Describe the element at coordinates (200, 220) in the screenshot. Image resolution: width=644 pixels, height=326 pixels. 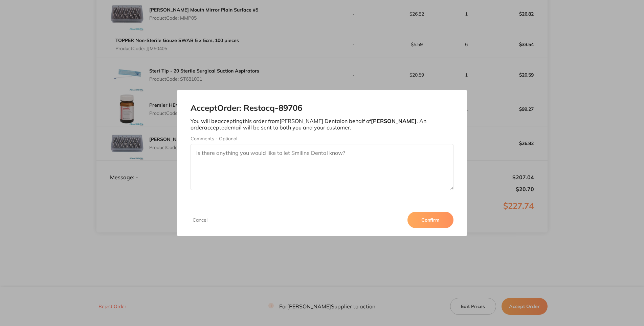
I see `button: Cancel` at that location.